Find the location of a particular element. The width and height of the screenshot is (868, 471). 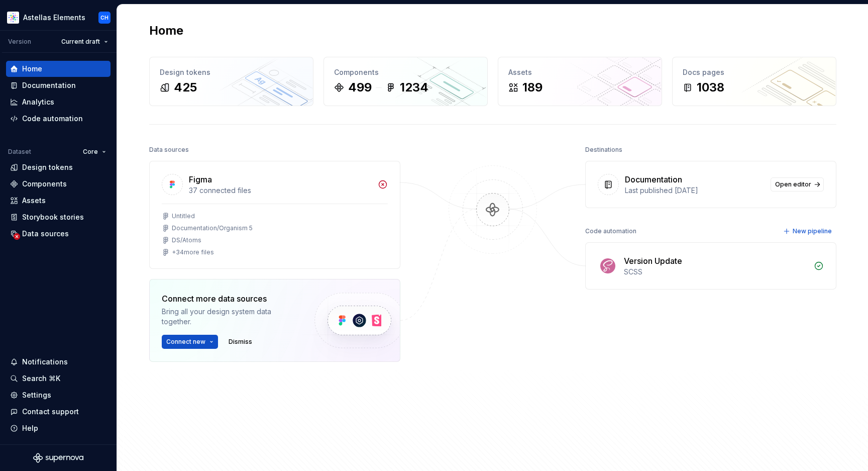

div: Figma is located at coordinates (200, 180).